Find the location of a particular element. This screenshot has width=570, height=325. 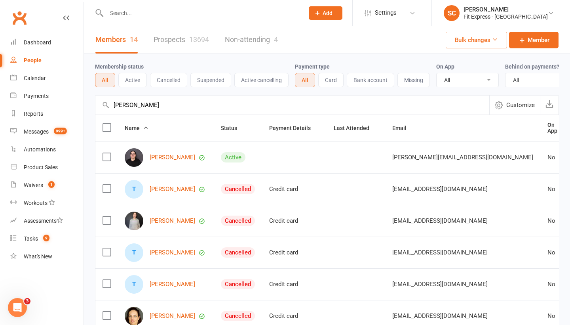

span: 999+ is located at coordinates (60, 131).